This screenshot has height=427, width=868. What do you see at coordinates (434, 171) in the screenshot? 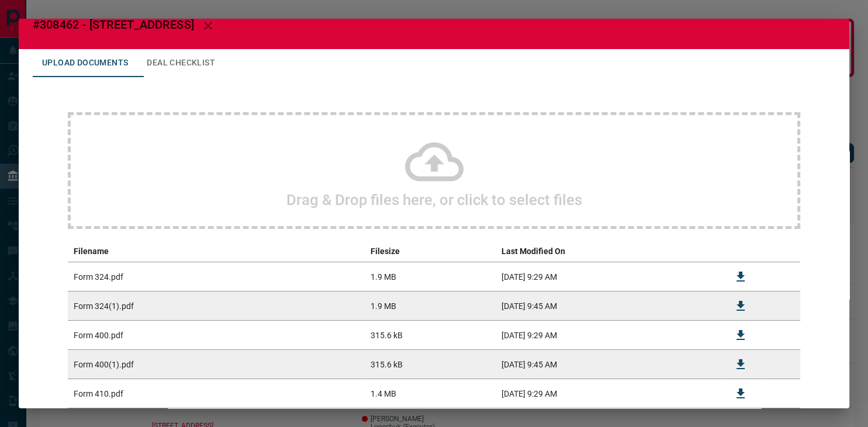
I see `div: Drag & Drop files here, or click to select files` at bounding box center [434, 171].